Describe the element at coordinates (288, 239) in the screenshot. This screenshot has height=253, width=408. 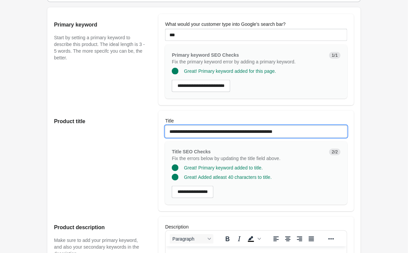
I see `button: Align center` at that location.